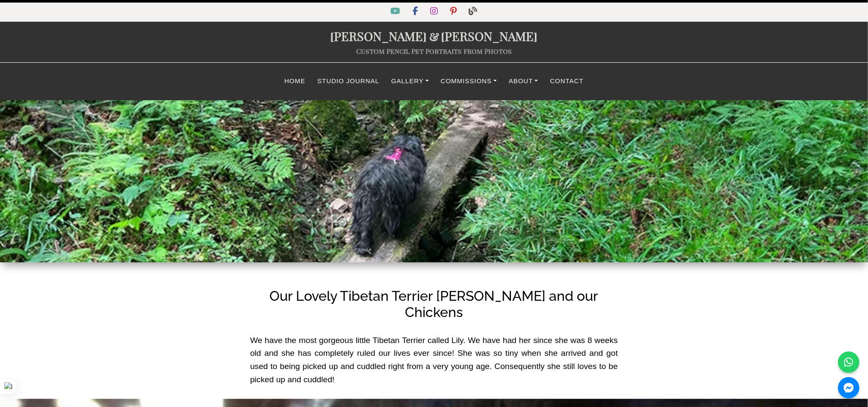 This screenshot has width=868, height=407. I want to click on a: YouTube, so click(396, 12).